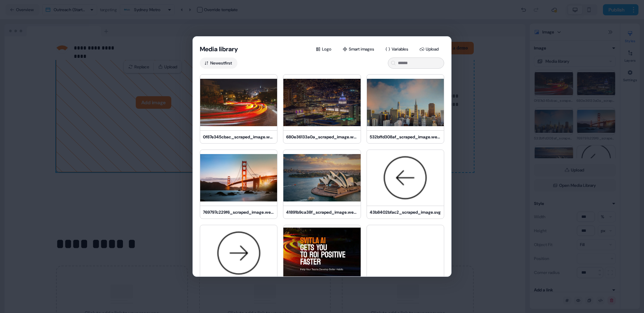  What do you see at coordinates (397, 49) in the screenshot?
I see `button: Variables` at bounding box center [397, 49].